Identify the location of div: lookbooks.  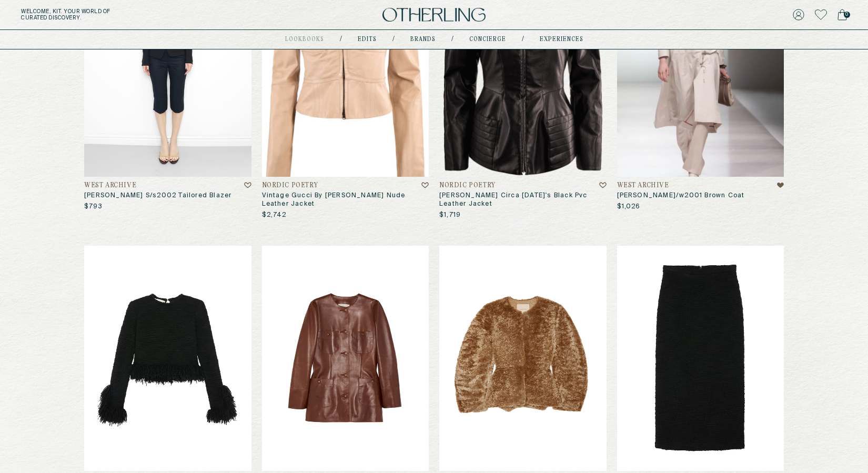
(305, 39).